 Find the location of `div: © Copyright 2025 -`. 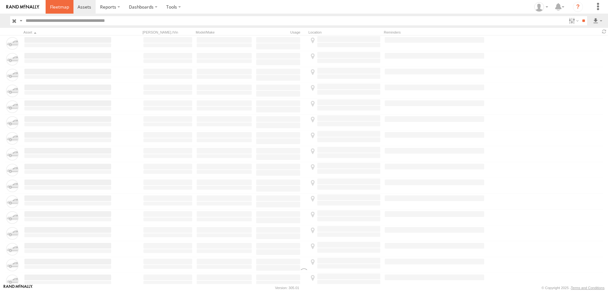

div: © Copyright 2025 - is located at coordinates (573, 288).